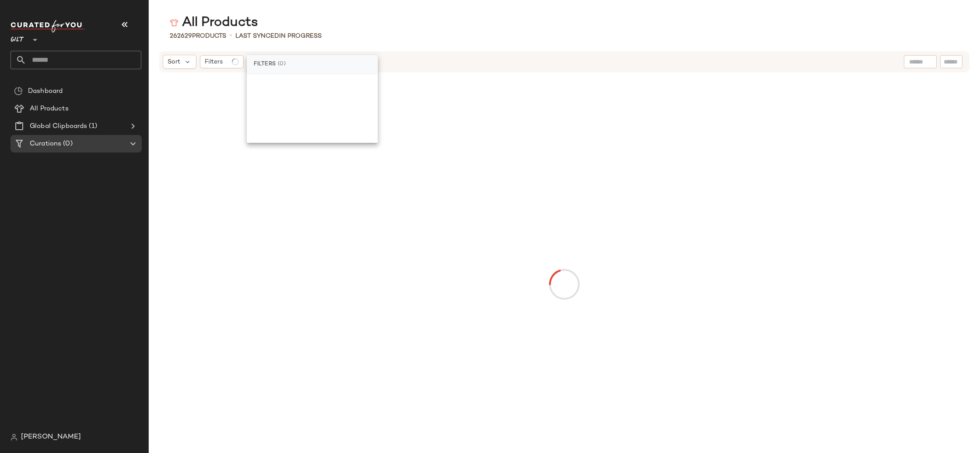 The height and width of the screenshot is (453, 980). I want to click on div: Products, so click(198, 36).